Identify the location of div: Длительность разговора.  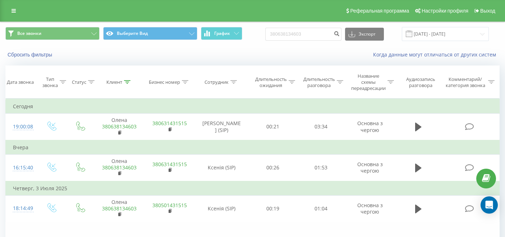
(319, 82).